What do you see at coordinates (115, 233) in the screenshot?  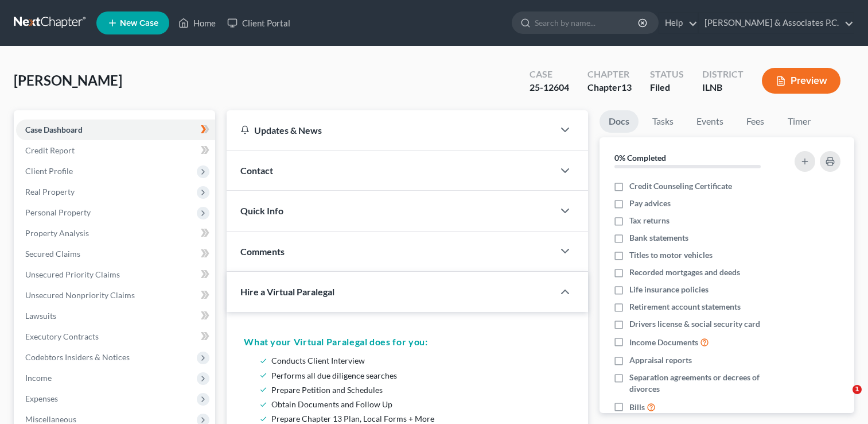 I see `a: Property Analysis` at bounding box center [115, 233].